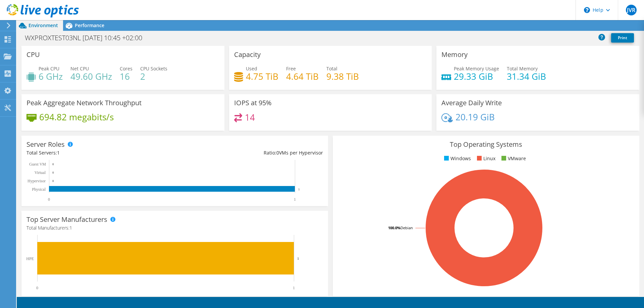 The image size is (644, 308). Describe the element at coordinates (252, 68) in the screenshot. I see `span: Used` at that location.